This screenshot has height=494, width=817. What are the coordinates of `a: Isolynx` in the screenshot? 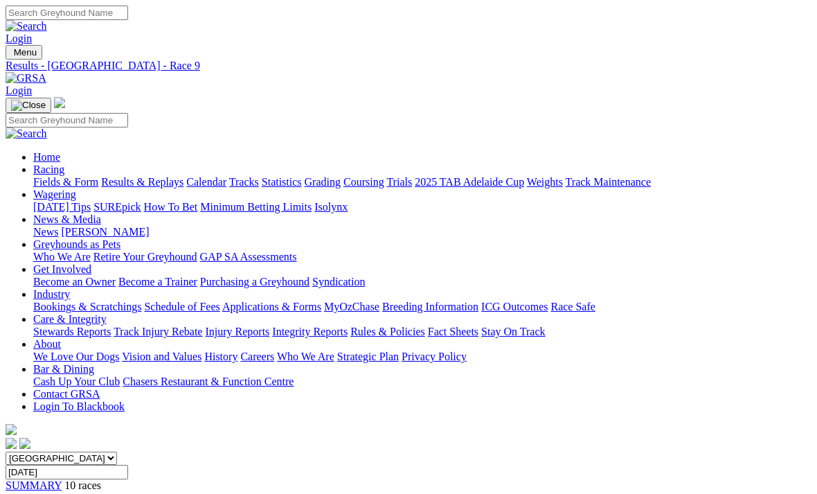 It's located at (331, 206).